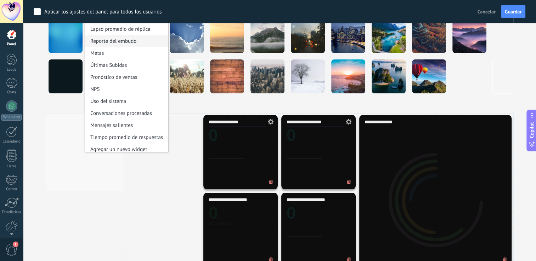 Image resolution: width=536 pixels, height=261 pixels. What do you see at coordinates (513, 12) in the screenshot?
I see `button: Guardar` at bounding box center [513, 12].